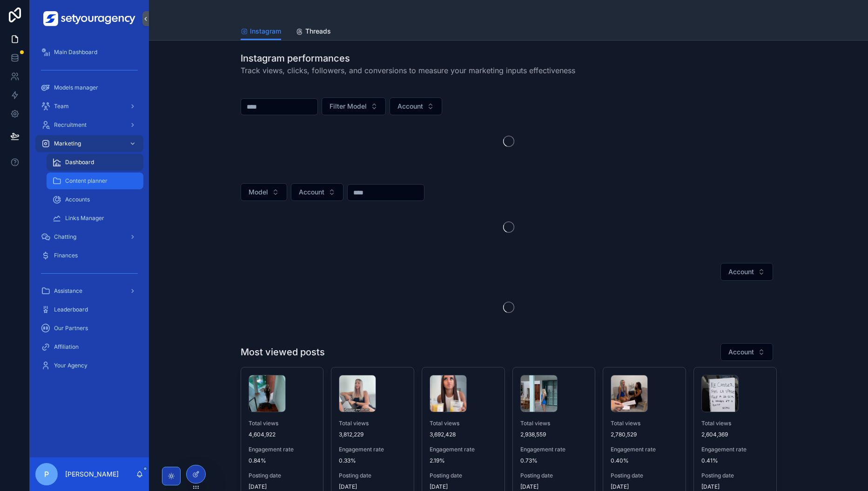  What do you see at coordinates (76, 88) in the screenshot?
I see `span: Models manager` at bounding box center [76, 88].